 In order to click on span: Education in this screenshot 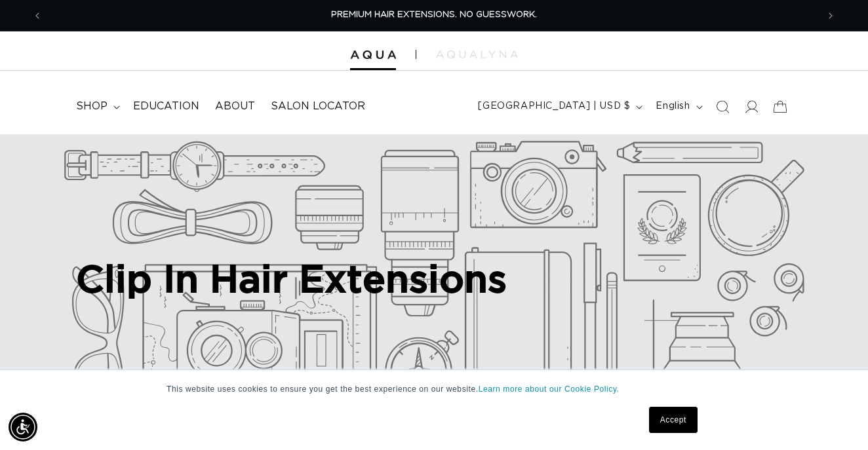, I will do `click(166, 106)`.